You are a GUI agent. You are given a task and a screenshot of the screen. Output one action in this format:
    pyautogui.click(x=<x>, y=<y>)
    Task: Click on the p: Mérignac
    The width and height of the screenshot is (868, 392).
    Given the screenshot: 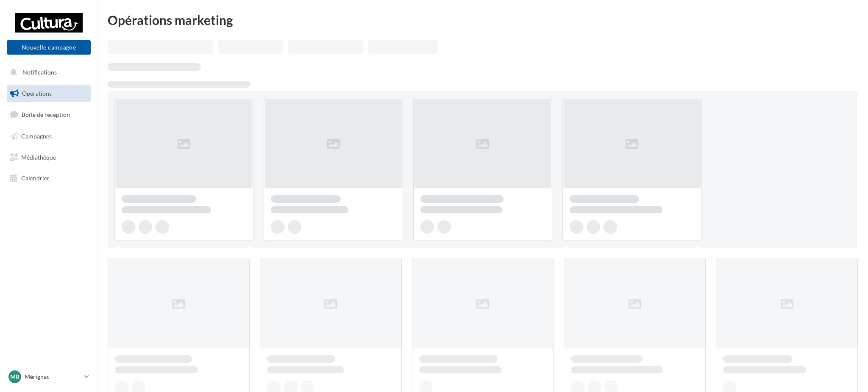 What is the action you would take?
    pyautogui.click(x=52, y=377)
    